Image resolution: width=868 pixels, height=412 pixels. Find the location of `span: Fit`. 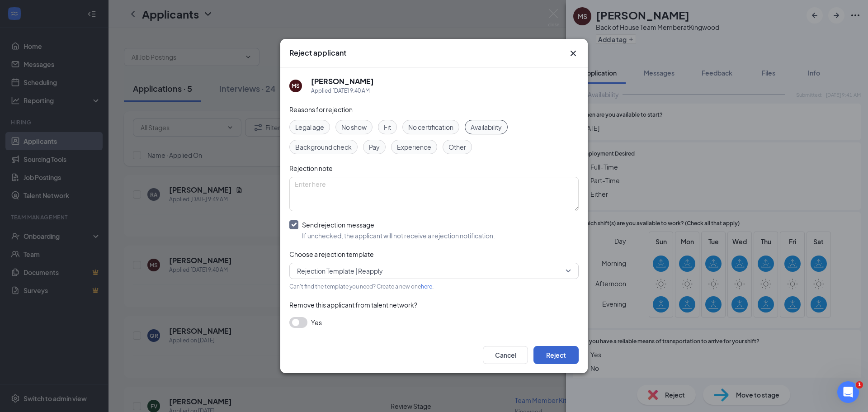

span: Fit is located at coordinates (387, 127).